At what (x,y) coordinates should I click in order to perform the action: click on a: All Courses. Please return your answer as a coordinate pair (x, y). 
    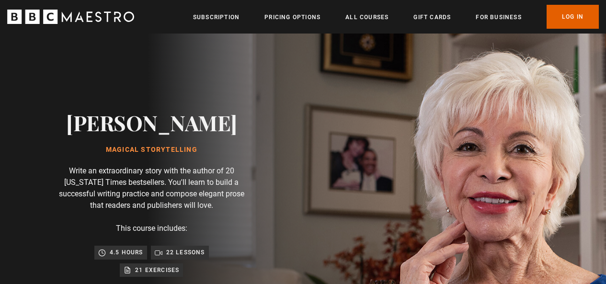
    Looking at the image, I should click on (367, 17).